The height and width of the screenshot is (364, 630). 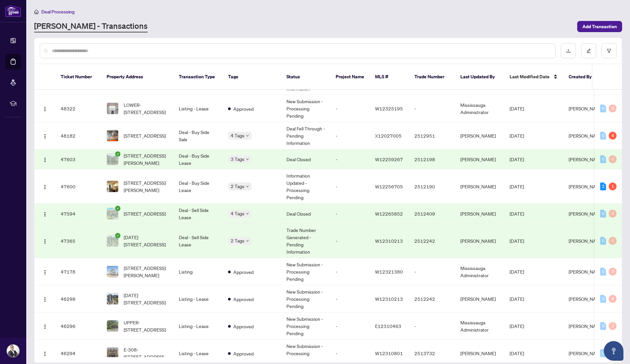 I want to click on button: Add Transaction, so click(x=599, y=26).